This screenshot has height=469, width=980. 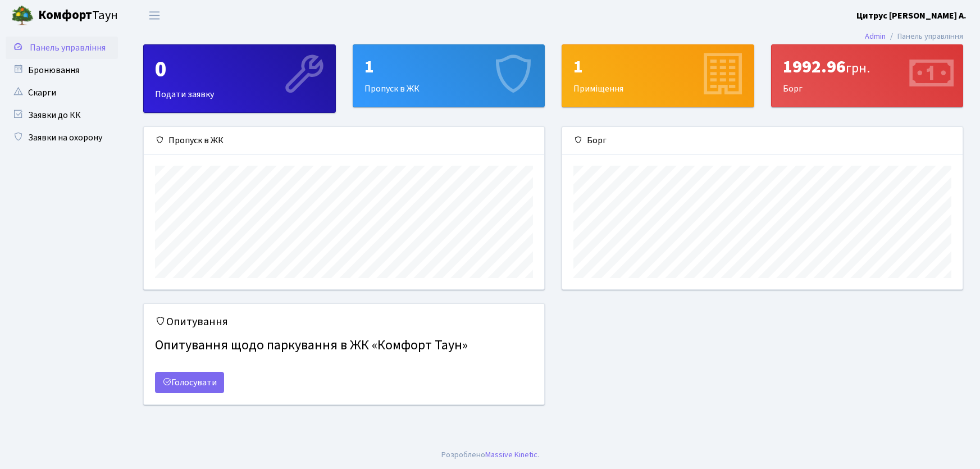 I want to click on a: 1Пропуск в ЖК, so click(x=449, y=76).